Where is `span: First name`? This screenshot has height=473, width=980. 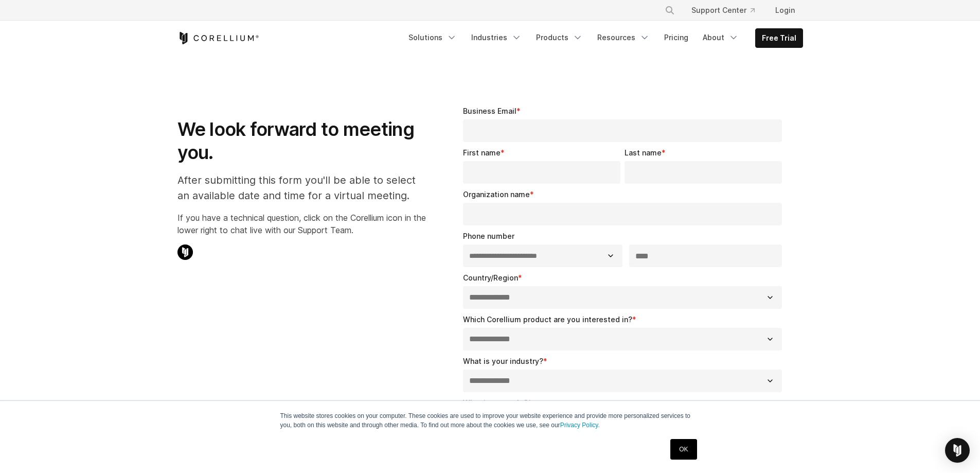
span: First name is located at coordinates (482, 152).